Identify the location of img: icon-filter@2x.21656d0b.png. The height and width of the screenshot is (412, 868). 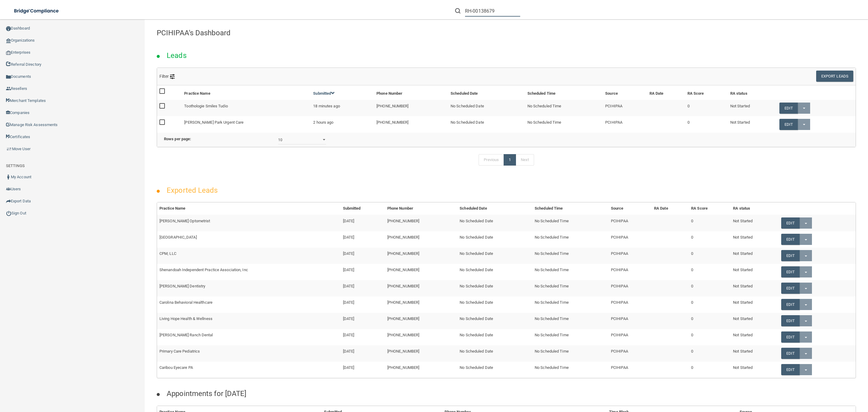
(172, 76).